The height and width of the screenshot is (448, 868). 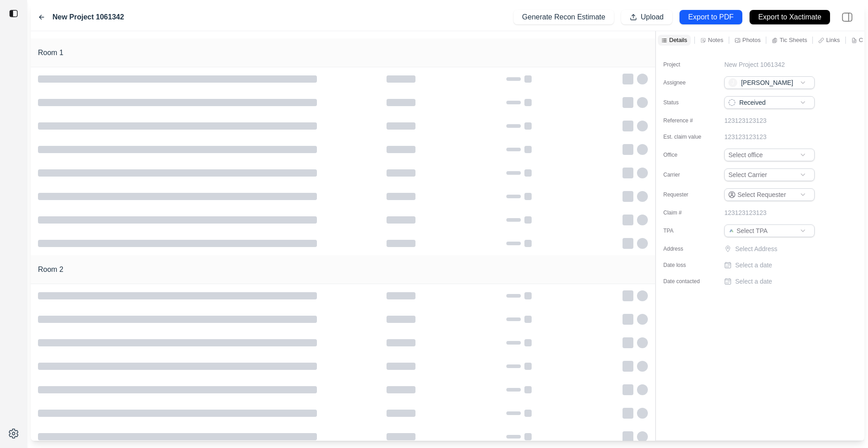 I want to click on label: Date loss, so click(x=686, y=265).